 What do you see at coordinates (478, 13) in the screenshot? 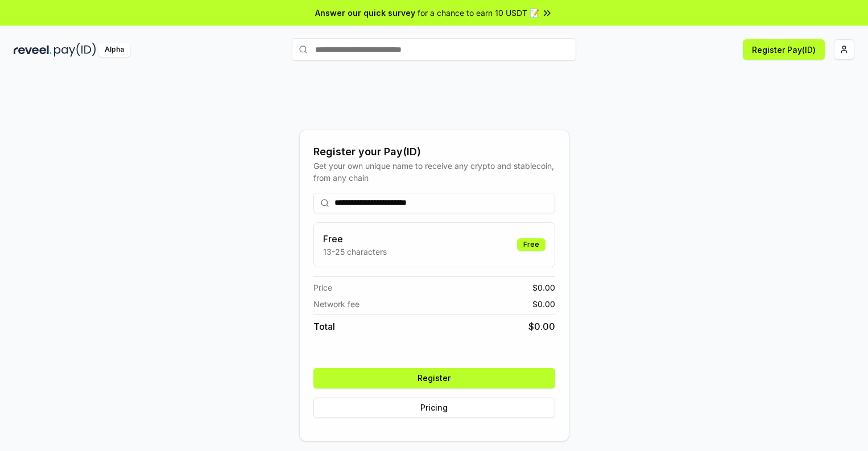
I see `span: for a chance to earn 10 USDT 📝` at bounding box center [478, 13].